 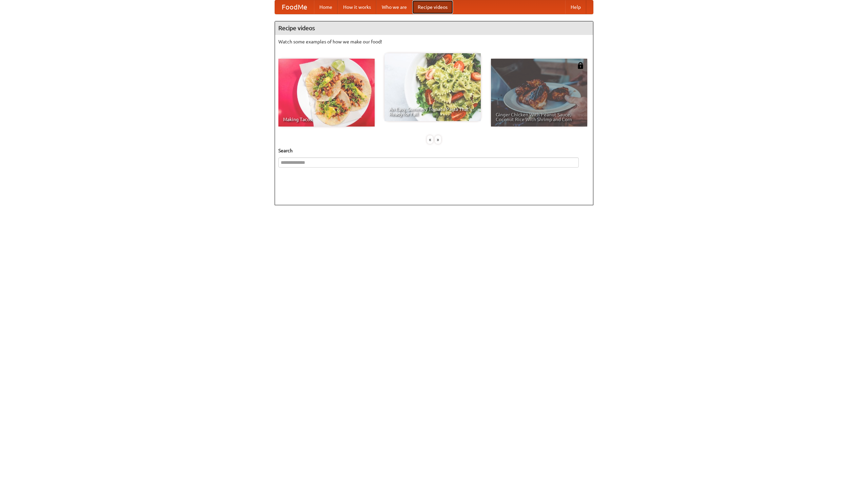 I want to click on a: An Easy, Summery Tomato Pasta That's Ready for Fall, so click(x=433, y=87).